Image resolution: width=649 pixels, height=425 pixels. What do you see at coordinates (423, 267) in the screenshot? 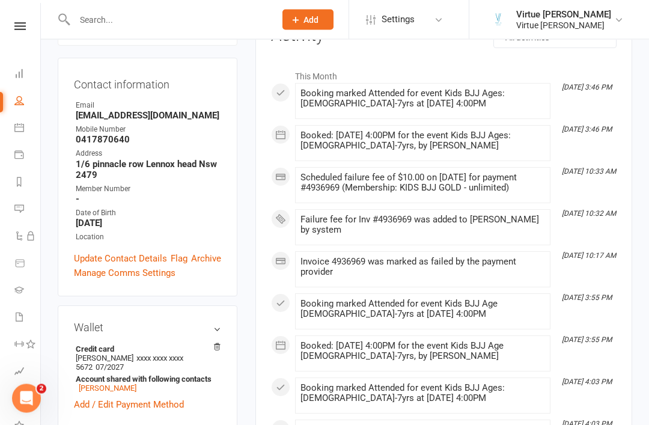
I see `div: Invoice 4936969 was marked as failed by the payment provider` at bounding box center [423, 267].